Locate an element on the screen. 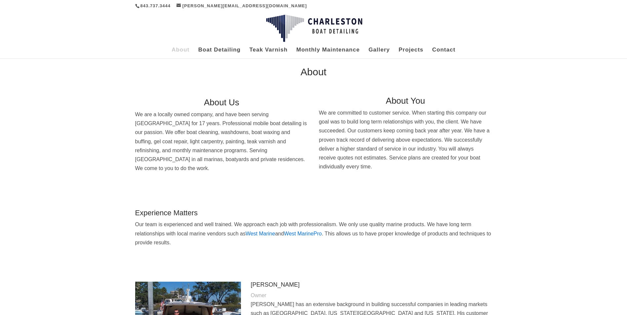  h3: Experience Matters is located at coordinates (313, 215).